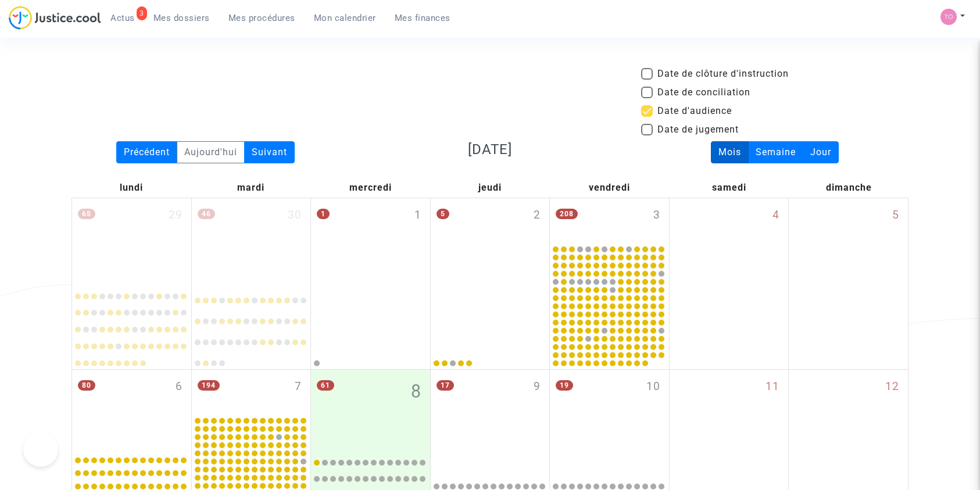 This screenshot has width=980, height=490. What do you see at coordinates (295, 215) in the screenshot?
I see `span: 30` at bounding box center [295, 215].